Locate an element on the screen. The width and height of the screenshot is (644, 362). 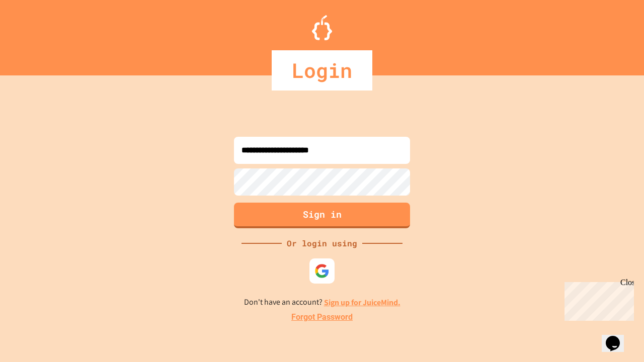
img: google-icon.svg is located at coordinates (322, 271).